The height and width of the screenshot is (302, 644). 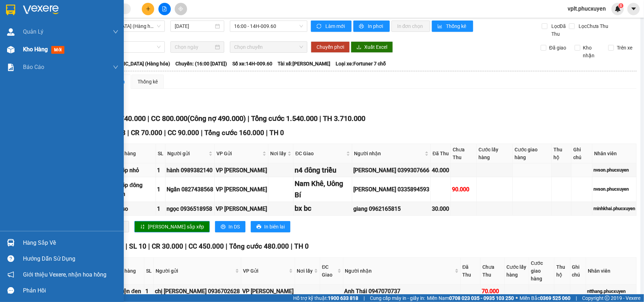 I want to click on div: Nam Khê, Uông Bí, so click(x=323, y=190).